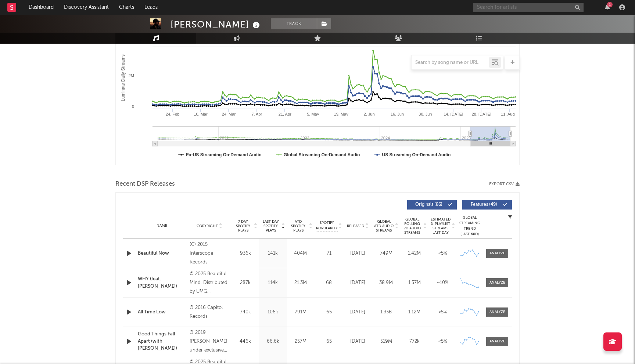  Describe the element at coordinates (484, 205) in the screenshot. I see `span: Features ( 49 )` at that location.